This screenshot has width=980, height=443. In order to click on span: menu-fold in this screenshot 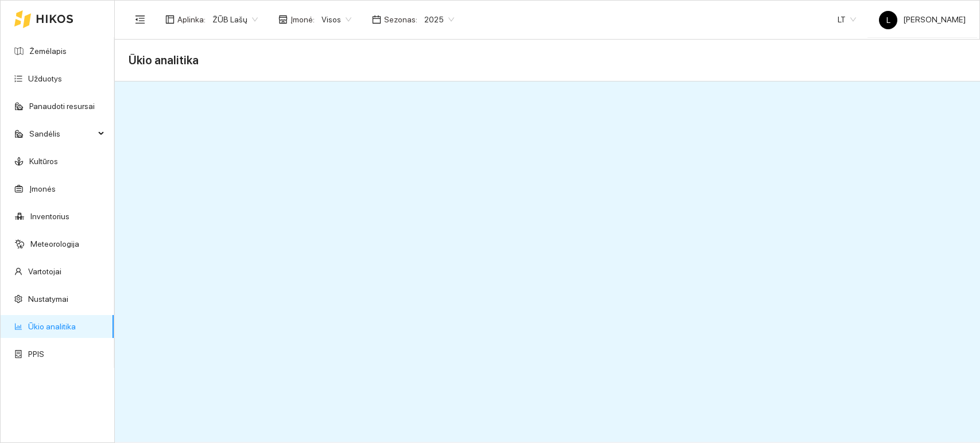, I will do `click(140, 19)`.